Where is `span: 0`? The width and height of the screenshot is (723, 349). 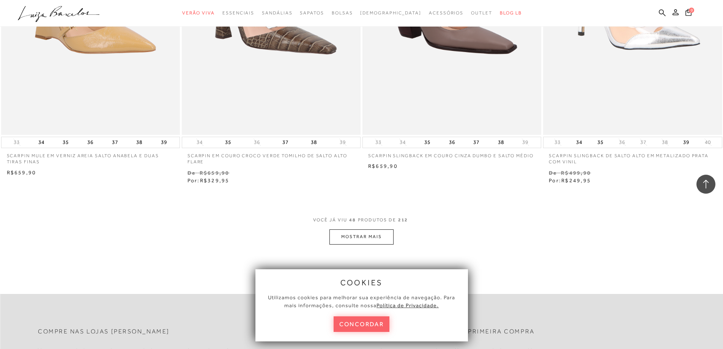
span: 0 is located at coordinates (692, 10).